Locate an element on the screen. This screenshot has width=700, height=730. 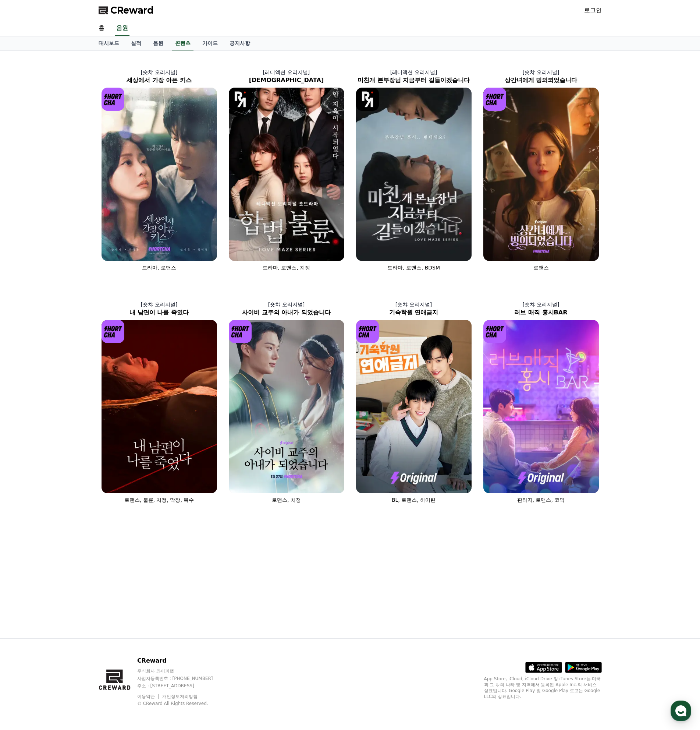
a: 가이드 is located at coordinates (210, 44).